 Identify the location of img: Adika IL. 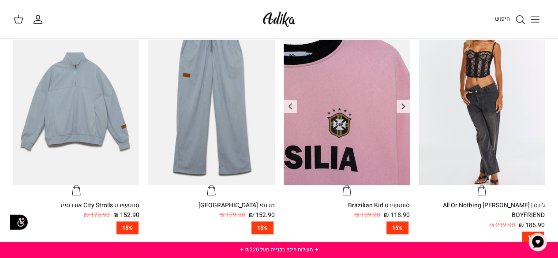
(279, 19).